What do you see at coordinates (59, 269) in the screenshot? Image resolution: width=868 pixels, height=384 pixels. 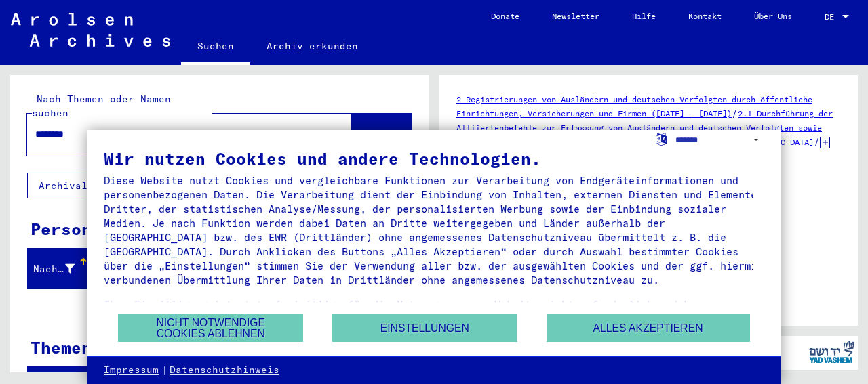 I see `mat-header-cell: Nachname` at bounding box center [59, 269].